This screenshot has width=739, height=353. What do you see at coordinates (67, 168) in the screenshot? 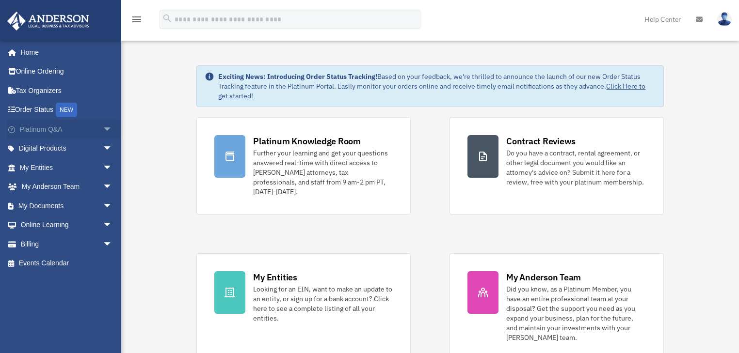
I see `a: My Entitiesarrow_drop_down` at bounding box center [67, 168].